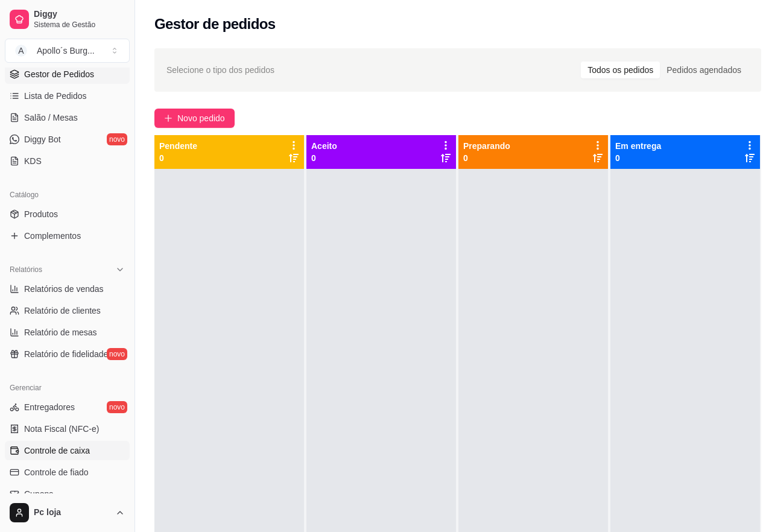  What do you see at coordinates (169, 118) in the screenshot?
I see `span: plus` at bounding box center [169, 118].